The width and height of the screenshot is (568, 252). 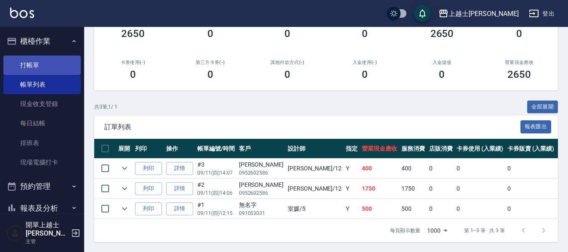 I want to click on p: 09/11 (四) 14:06, so click(x=216, y=193).